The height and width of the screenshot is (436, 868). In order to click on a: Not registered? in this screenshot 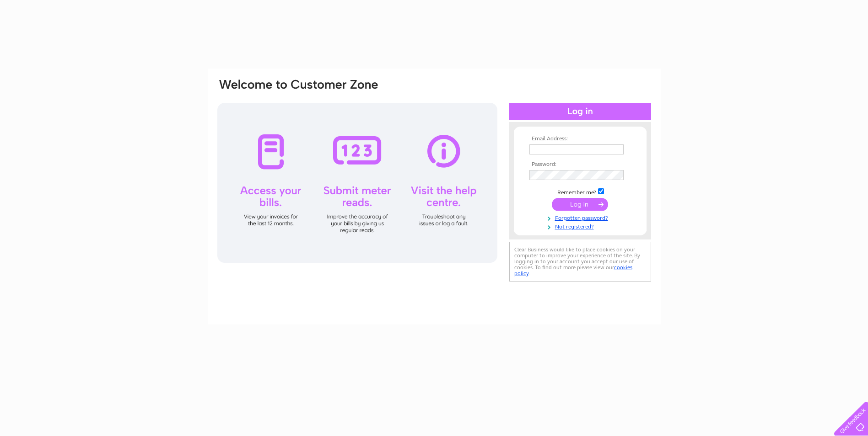, I will do `click(581, 226)`.